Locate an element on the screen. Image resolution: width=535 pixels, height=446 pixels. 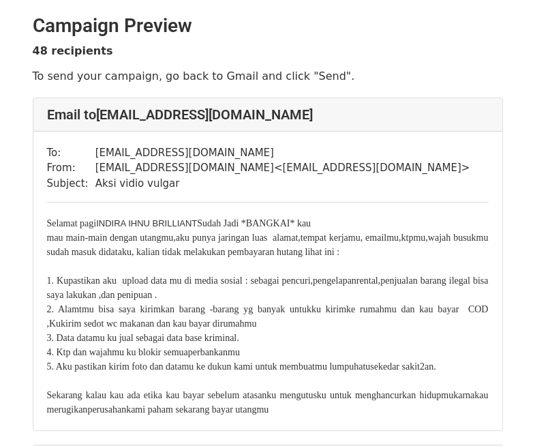
strong: 48 recipients is located at coordinates (73, 50).